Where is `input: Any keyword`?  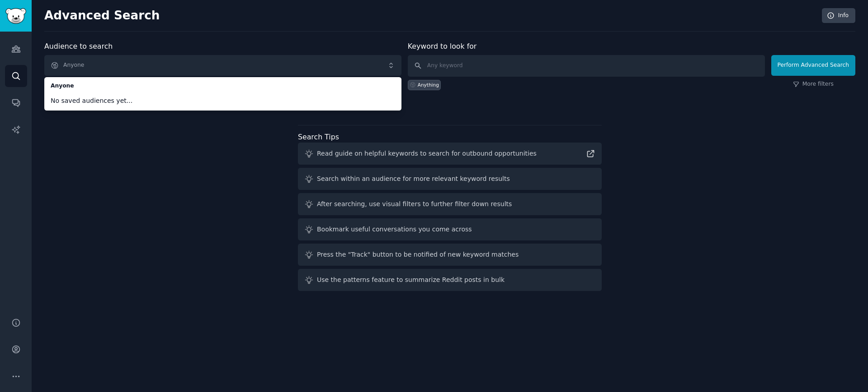
input: Any keyword is located at coordinates (587, 66).